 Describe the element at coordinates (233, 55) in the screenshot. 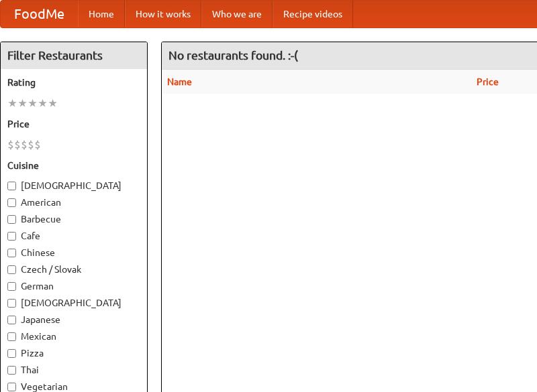

I see `ng-pluralize: No restaurants found. :-(` at that location.